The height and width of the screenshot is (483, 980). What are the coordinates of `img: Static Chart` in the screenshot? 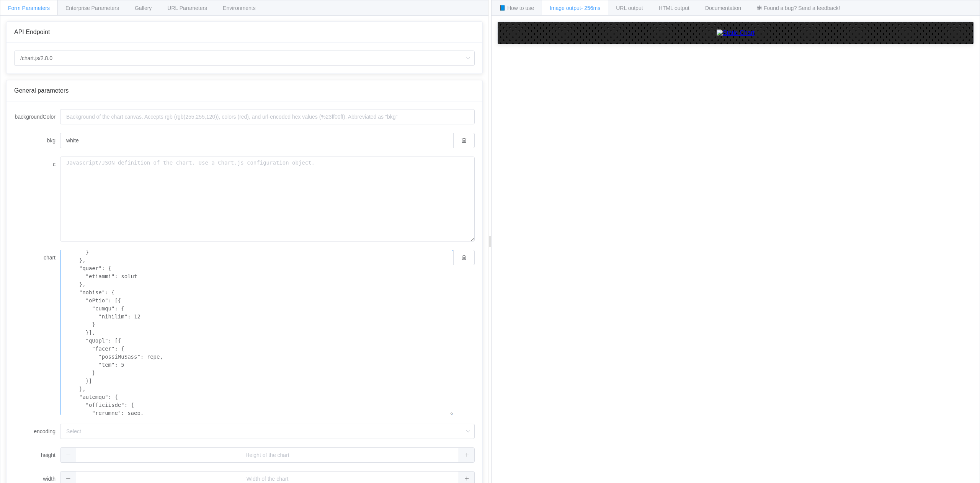 It's located at (735, 33).